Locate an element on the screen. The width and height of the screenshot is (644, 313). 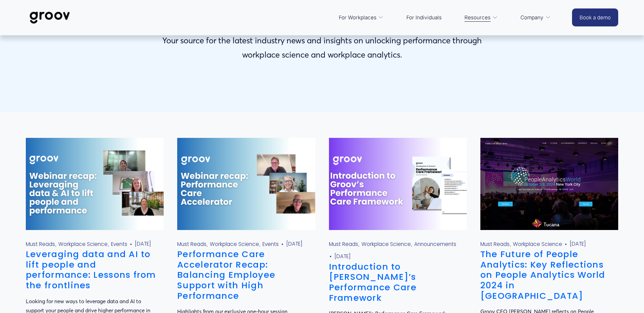
span: For Workplaces is located at coordinates (358, 17).